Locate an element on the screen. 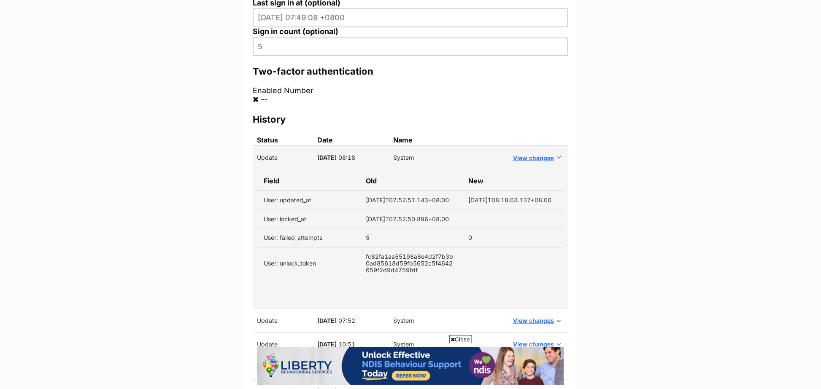 This screenshot has width=821, height=389. td: Date is located at coordinates (351, 140).